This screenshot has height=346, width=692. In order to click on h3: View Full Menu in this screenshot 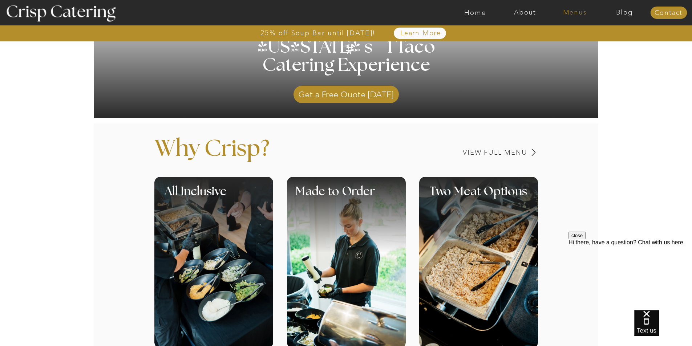, I will do `click(470, 153)`.